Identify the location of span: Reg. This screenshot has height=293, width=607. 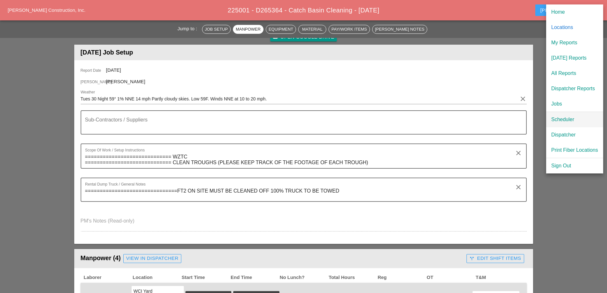
(401, 277).